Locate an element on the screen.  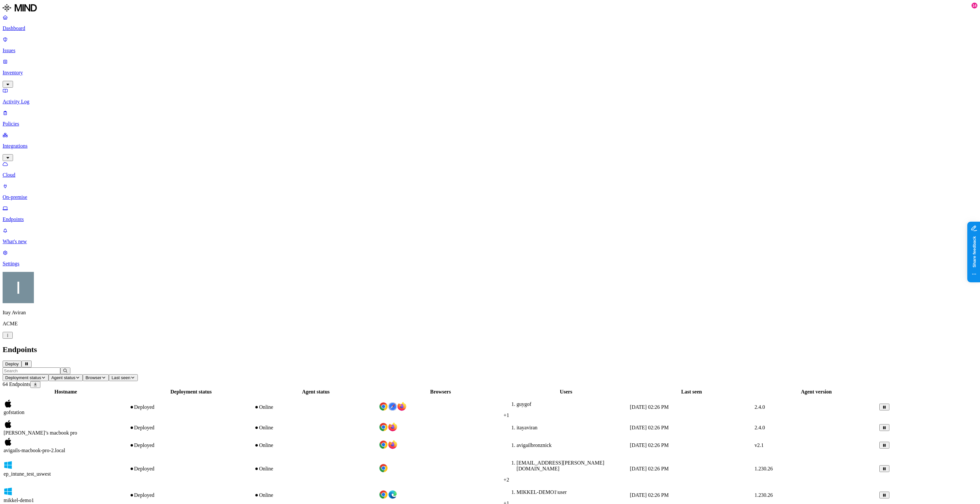
input: Search is located at coordinates (31, 371).